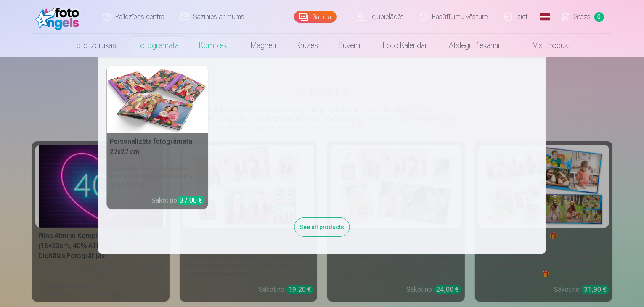  Describe the element at coordinates (214, 46) in the screenshot. I see `a: Komplekti` at that location.